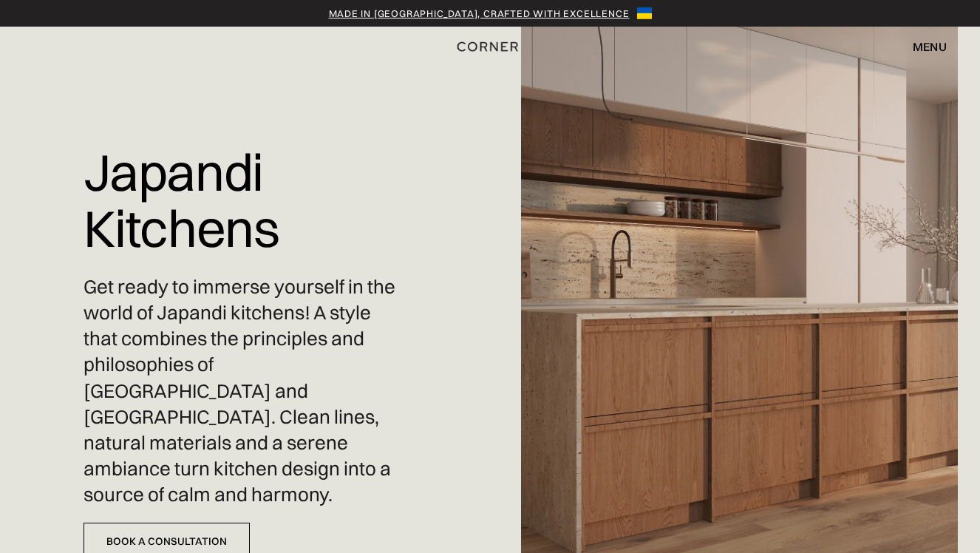 The width and height of the screenshot is (980, 553). Describe the element at coordinates (241, 391) in the screenshot. I see `p: Get ready to immerse yourself in the world of Japandi kitchens! A style that combines the princip...` at that location.